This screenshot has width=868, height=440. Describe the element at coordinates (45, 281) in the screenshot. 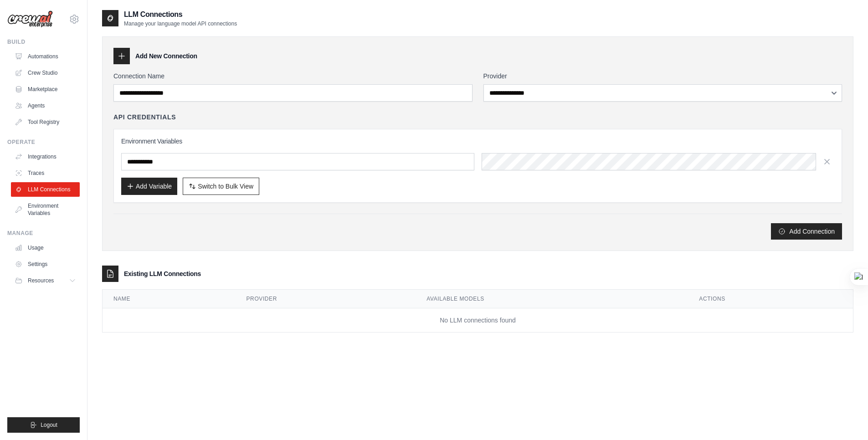

I see `button: Resources` at that location.